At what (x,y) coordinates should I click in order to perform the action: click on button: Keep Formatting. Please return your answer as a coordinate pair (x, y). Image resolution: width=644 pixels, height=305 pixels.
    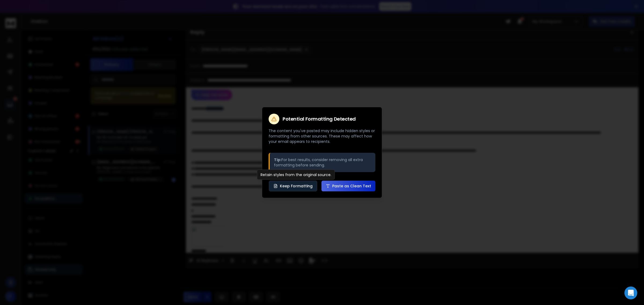
    Looking at the image, I should click on (293, 186).